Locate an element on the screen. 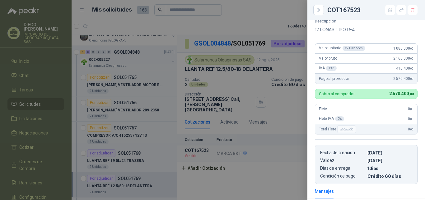 The height and width of the screenshot is (200, 425). span: IVA is located at coordinates (328, 68).